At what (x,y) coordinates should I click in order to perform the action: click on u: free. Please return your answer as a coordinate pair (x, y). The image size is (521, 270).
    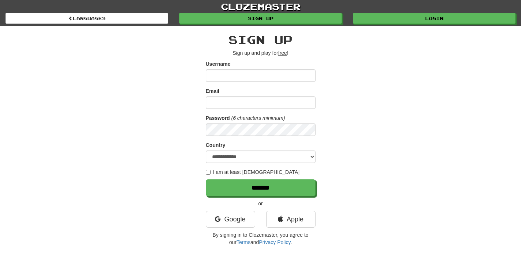
    Looking at the image, I should click on (282, 53).